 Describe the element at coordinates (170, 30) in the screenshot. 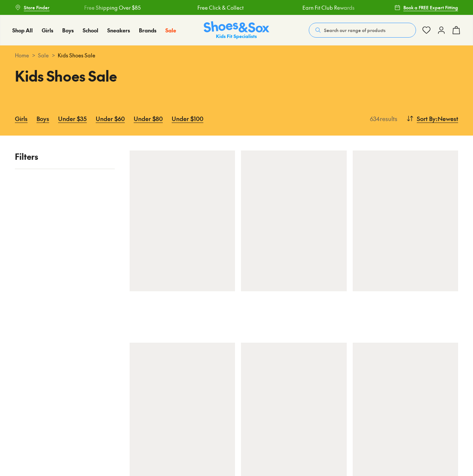

I see `span: Sale` at that location.